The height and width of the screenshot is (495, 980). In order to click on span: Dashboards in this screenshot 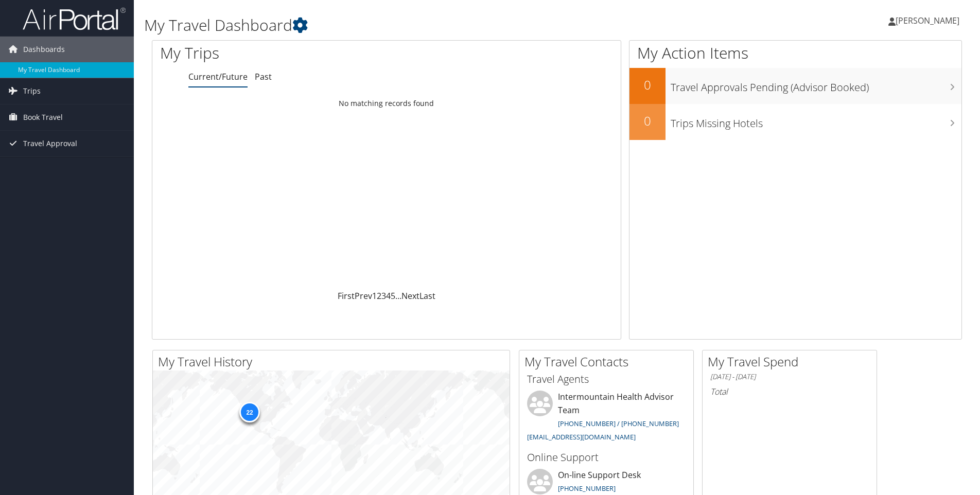, I will do `click(44, 49)`.